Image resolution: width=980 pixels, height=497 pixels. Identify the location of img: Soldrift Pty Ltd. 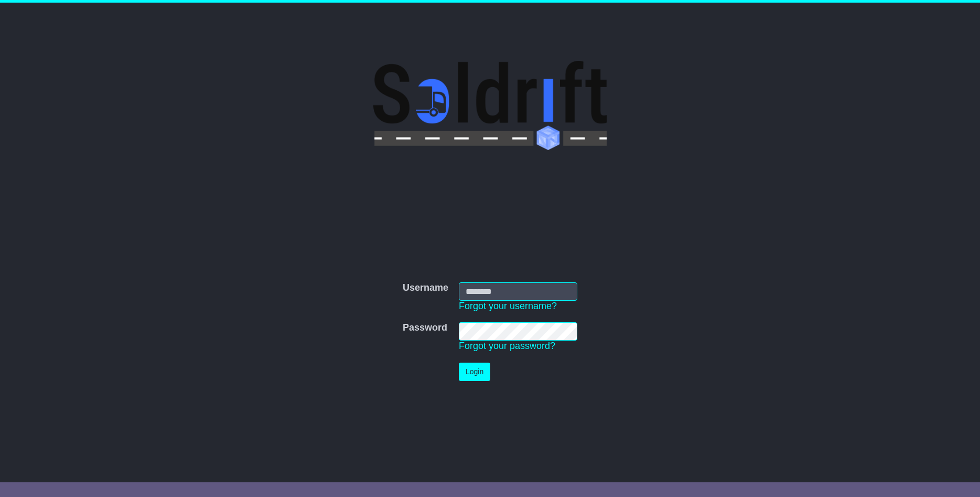
(490, 105).